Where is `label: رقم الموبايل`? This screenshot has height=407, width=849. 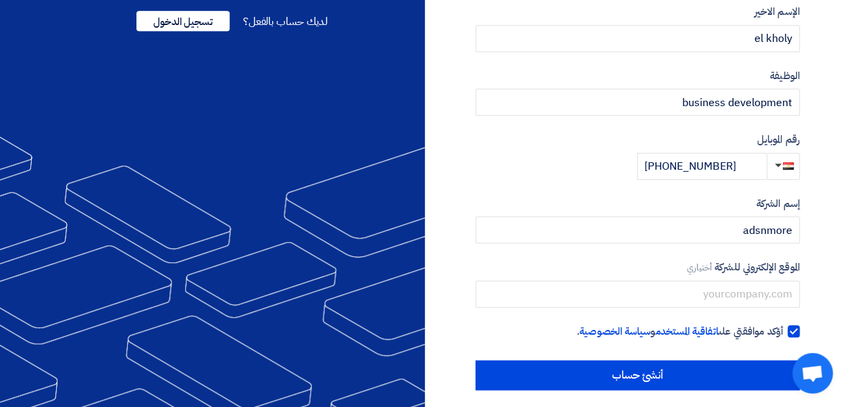
label: رقم الموبايل is located at coordinates (638, 139).